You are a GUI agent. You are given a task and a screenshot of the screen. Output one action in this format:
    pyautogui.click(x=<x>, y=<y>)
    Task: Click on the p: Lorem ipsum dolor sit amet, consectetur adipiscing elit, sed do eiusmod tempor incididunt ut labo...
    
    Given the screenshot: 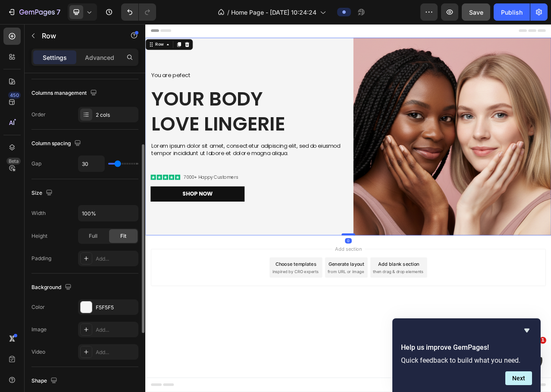 What is the action you would take?
    pyautogui.click(x=129, y=161)
    